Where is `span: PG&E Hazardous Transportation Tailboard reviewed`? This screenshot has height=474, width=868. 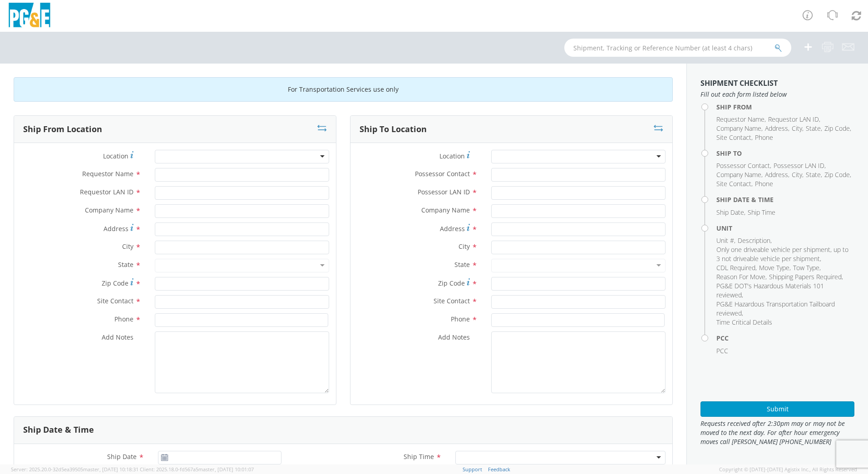
span: PG&E Hazardous Transportation Tailboard reviewed is located at coordinates (775, 308).